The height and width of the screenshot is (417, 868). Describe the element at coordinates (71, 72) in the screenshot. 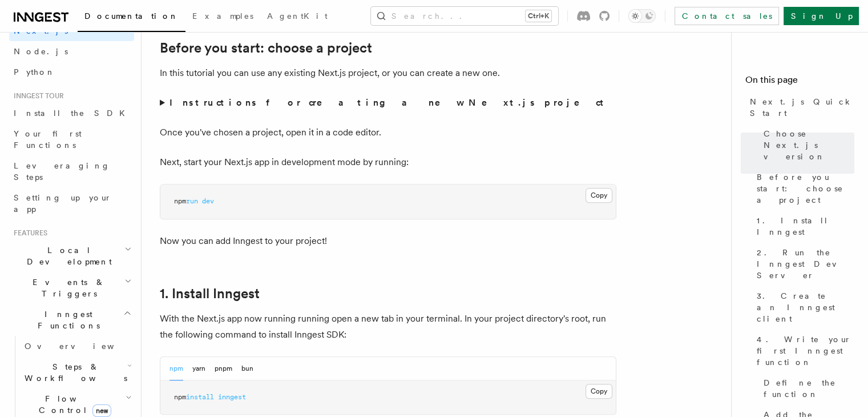

I see `a: Python` at that location.